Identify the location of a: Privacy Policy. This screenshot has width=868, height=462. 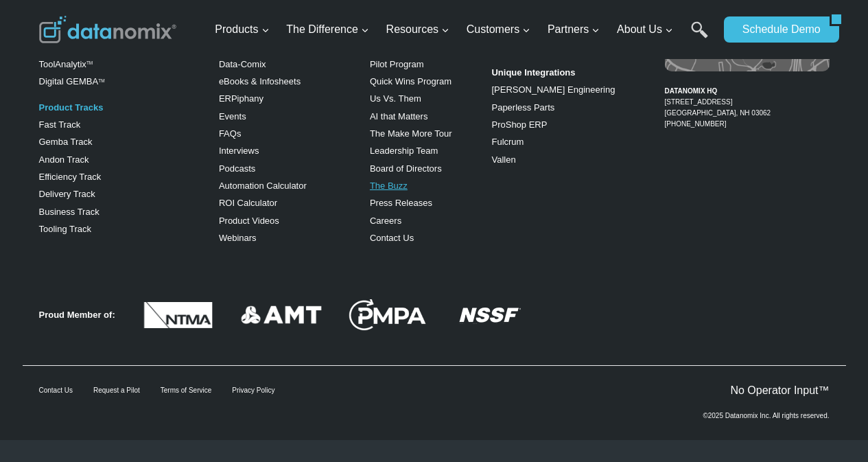
(253, 390).